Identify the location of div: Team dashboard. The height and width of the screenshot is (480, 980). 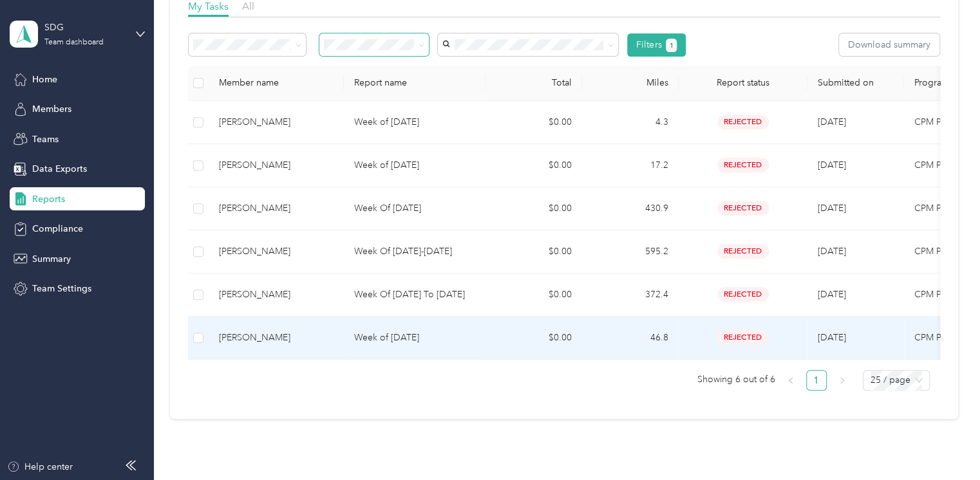
(74, 42).